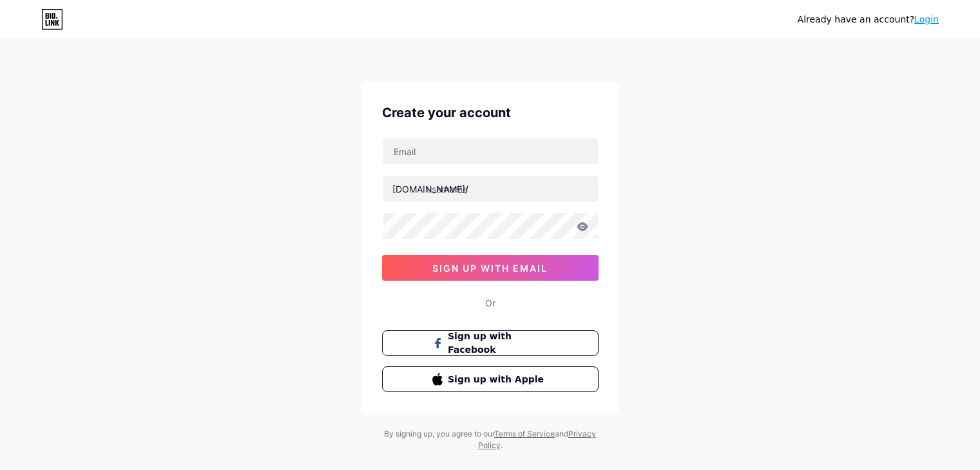  I want to click on div: Or, so click(490, 303).